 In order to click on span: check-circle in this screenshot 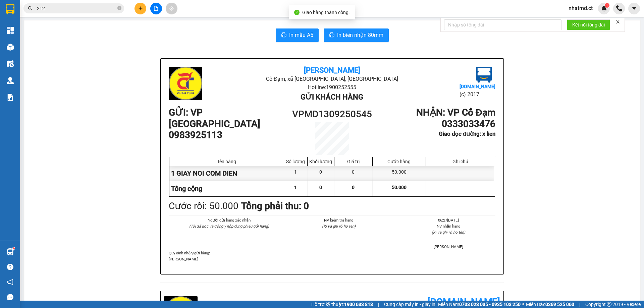, I will do `click(297, 12)`.